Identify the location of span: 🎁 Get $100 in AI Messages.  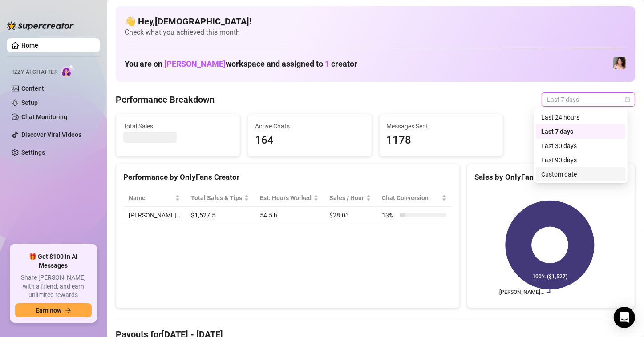
(53, 261).